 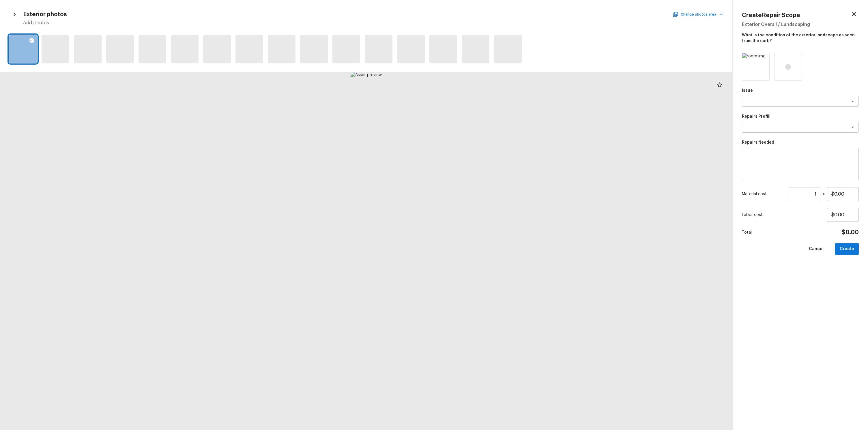 I want to click on p: Total, so click(x=746, y=232).